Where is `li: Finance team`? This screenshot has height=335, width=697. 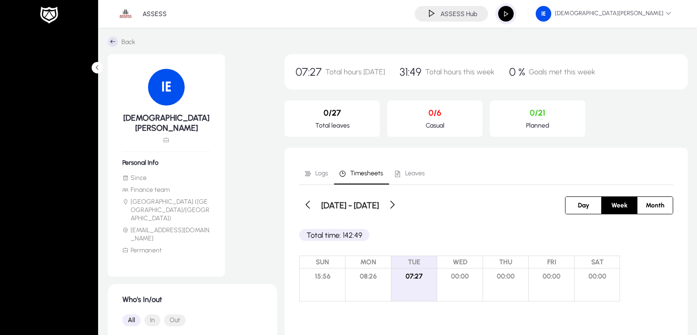
li: Finance team is located at coordinates (166, 190).